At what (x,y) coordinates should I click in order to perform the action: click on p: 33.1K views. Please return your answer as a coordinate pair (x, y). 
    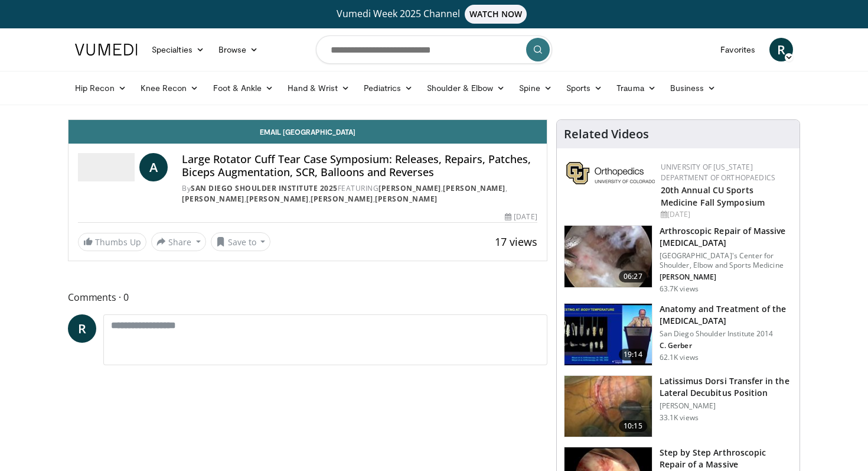
    Looking at the image, I should click on (679, 417).